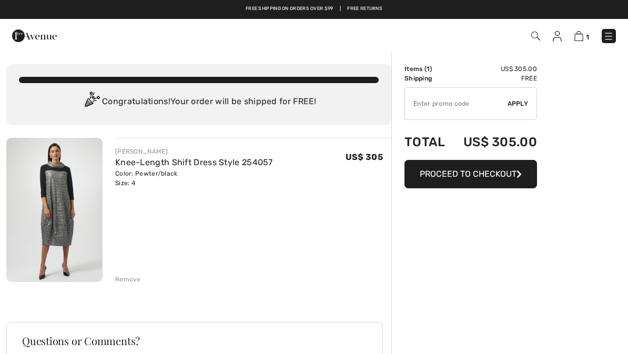 The width and height of the screenshot is (628, 354). I want to click on div: Color: Pewter/black Size: 4, so click(194, 178).